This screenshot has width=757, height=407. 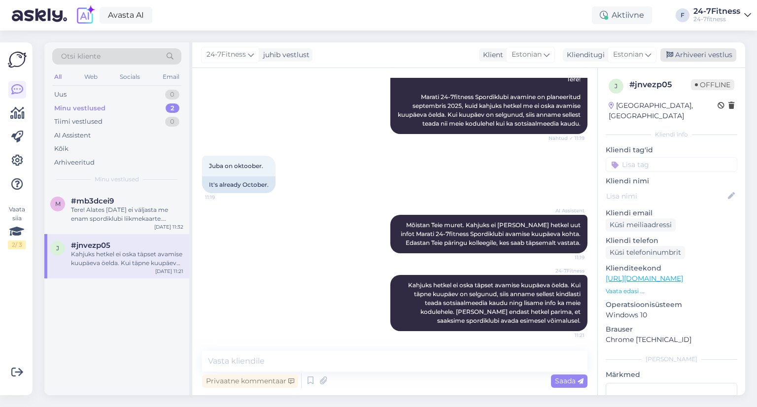 What do you see at coordinates (130, 77) in the screenshot?
I see `div: Socials` at bounding box center [130, 77].